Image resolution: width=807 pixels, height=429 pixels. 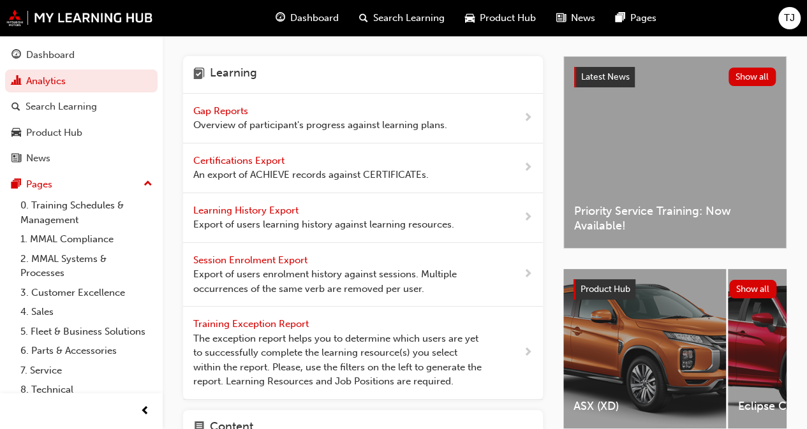 What do you see at coordinates (81, 184) in the screenshot?
I see `button: Pages` at bounding box center [81, 184].